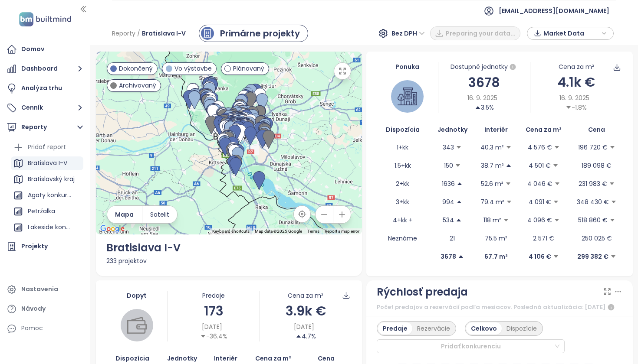 Image resolution: width=638 pixels, height=364 pixels. What do you see at coordinates (492, 220) in the screenshot?
I see `p: 118 m²` at bounding box center [492, 220].